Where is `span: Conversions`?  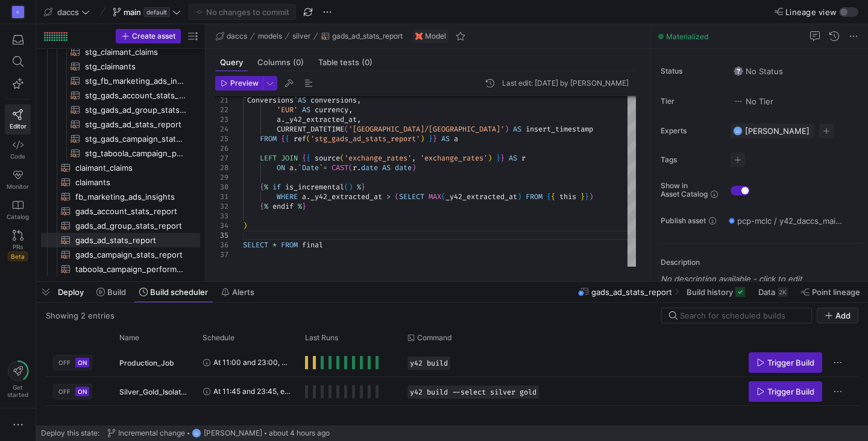
span: Conversions is located at coordinates (270, 100).